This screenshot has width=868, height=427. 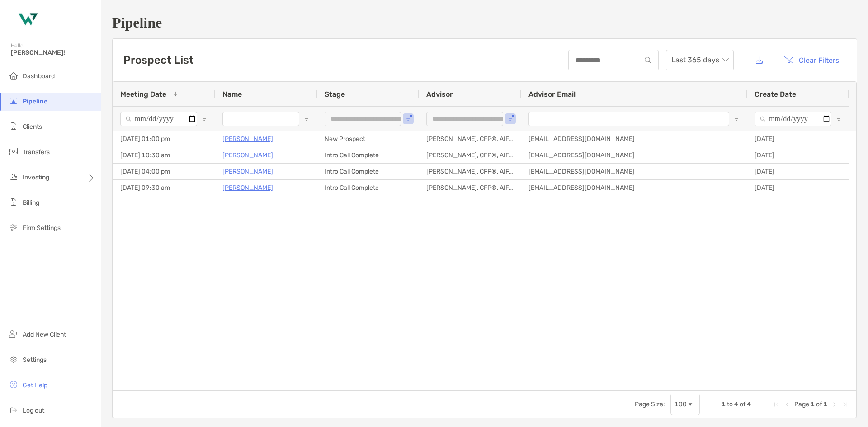 What do you see at coordinates (793, 119) in the screenshot?
I see `input: Create Date Filter Input` at bounding box center [793, 119].